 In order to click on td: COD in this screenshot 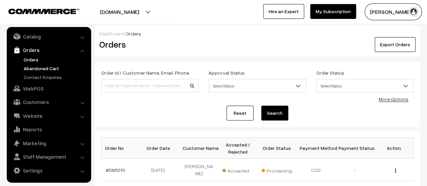, I will do `click(316, 170)`.